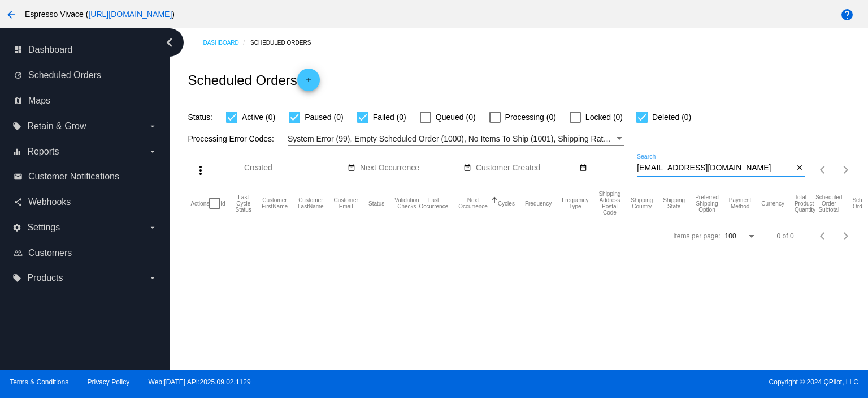 The height and width of the screenshot is (398, 868). I want to click on button: Change sorting for FrequencyType, so click(575, 203).